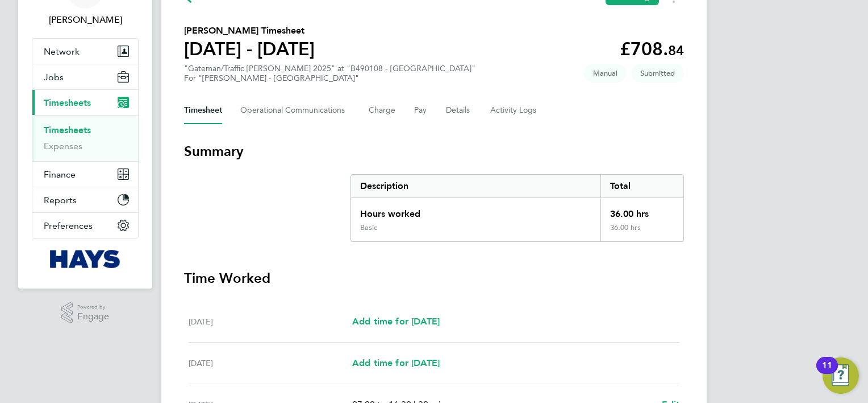  Describe the element at coordinates (60, 174) in the screenshot. I see `span: Finance` at that location.